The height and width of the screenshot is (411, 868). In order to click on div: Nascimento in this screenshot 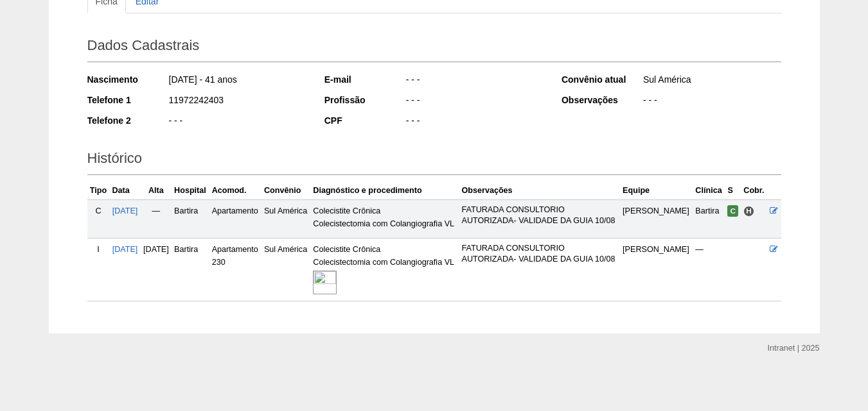, I will do `click(128, 80)`.